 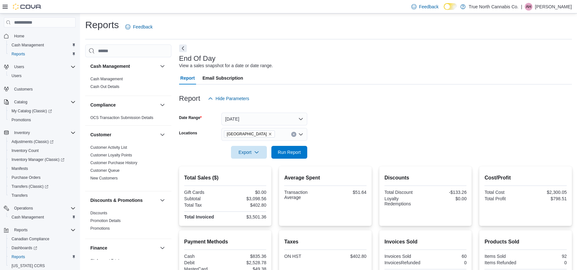 What do you see at coordinates (42, 120) in the screenshot?
I see `button: Promotions` at bounding box center [42, 120].